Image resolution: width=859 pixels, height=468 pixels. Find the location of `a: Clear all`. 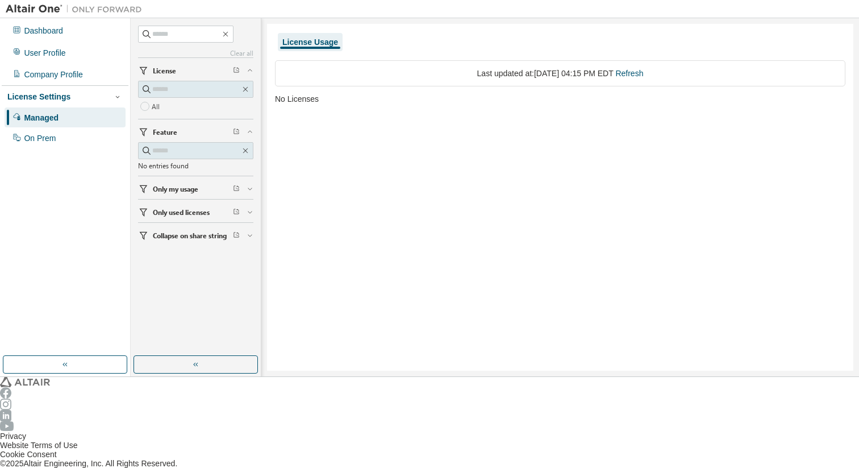

a: Clear all is located at coordinates (195, 53).